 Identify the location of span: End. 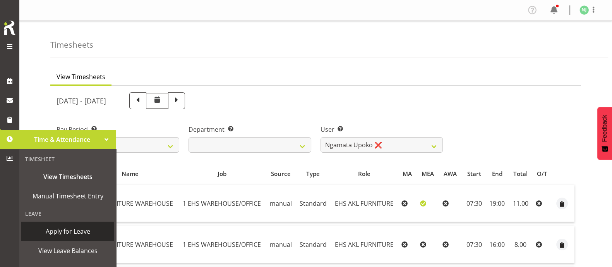
(497, 174).